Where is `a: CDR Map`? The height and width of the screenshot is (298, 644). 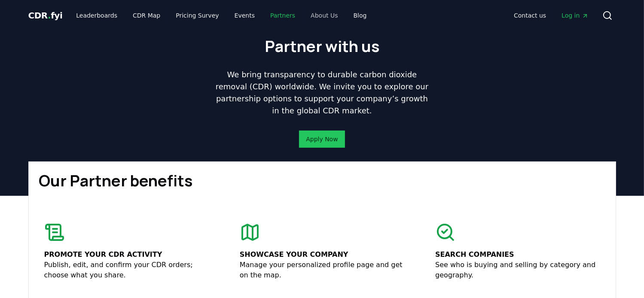 a: CDR Map is located at coordinates (146, 15).